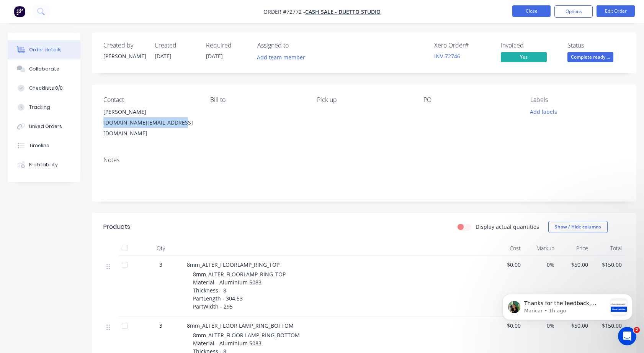 The width and height of the screenshot is (644, 353). What do you see at coordinates (77, 245) in the screenshot?
I see `div: Maricar says…` at bounding box center [77, 245].